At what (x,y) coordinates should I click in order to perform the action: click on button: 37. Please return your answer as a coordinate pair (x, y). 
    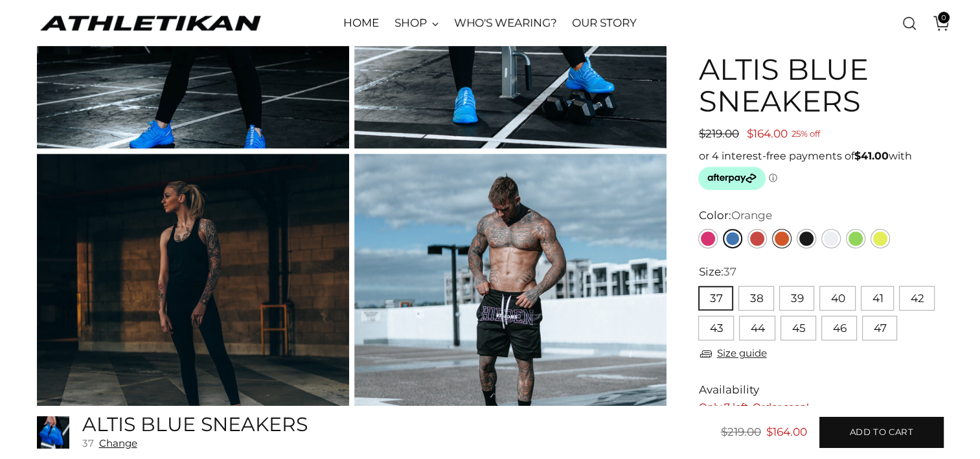
    Looking at the image, I should click on (716, 298).